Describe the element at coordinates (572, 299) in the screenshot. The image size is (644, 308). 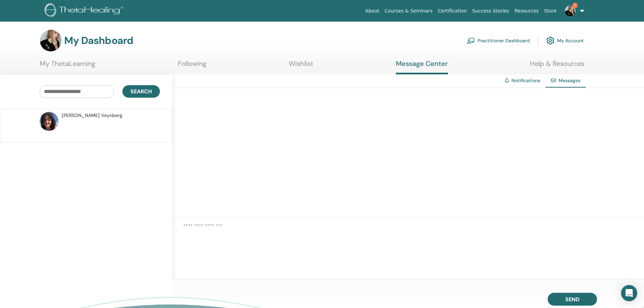
I see `span: Send` at that location.